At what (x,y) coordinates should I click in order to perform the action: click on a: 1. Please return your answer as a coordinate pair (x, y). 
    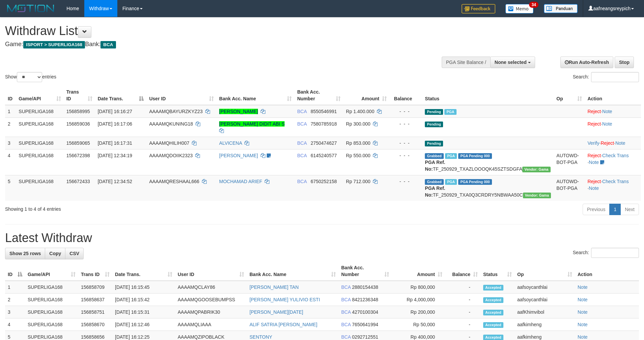
    Looking at the image, I should click on (615, 209).